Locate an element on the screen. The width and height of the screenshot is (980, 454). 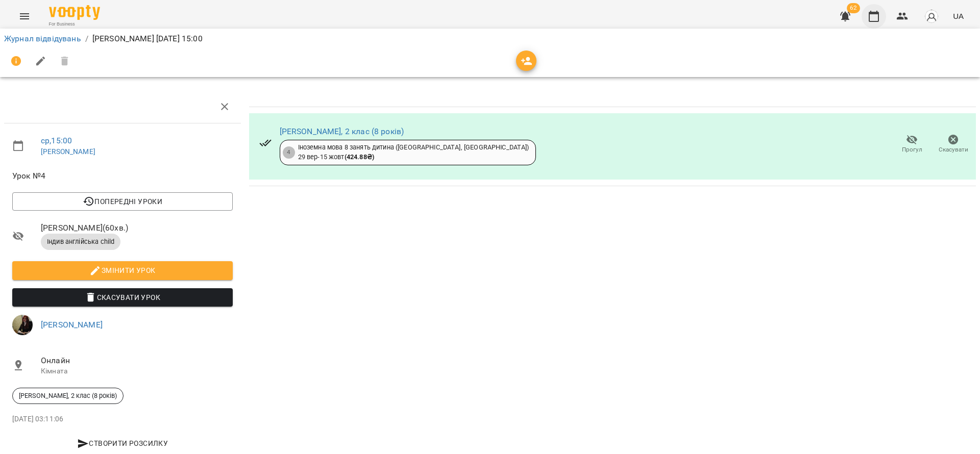
span: Онлайн is located at coordinates (136, 361).